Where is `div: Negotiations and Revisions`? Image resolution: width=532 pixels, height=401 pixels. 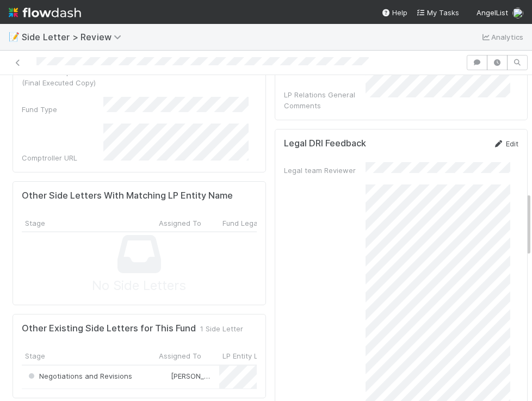 div: Negotiations and Revisions is located at coordinates (79, 375).